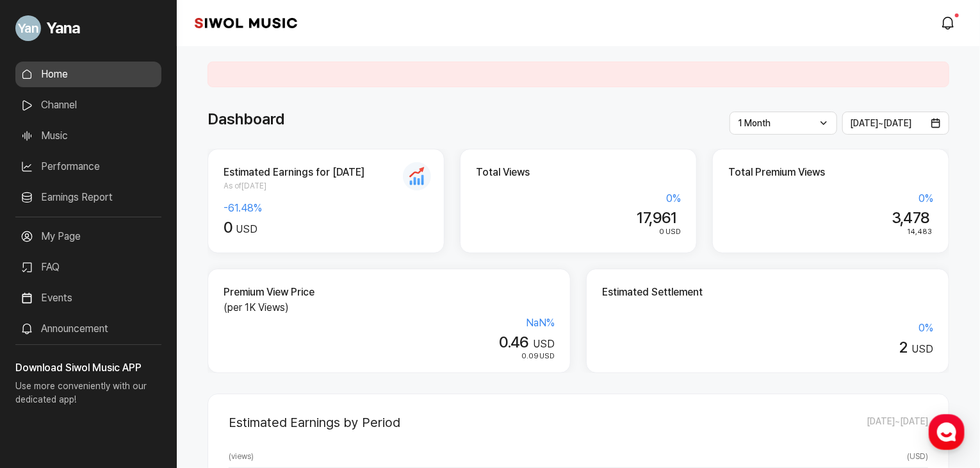 The image size is (980, 468). What do you see at coordinates (389, 292) in the screenshot?
I see `h2: Premium View Price` at bounding box center [389, 292].